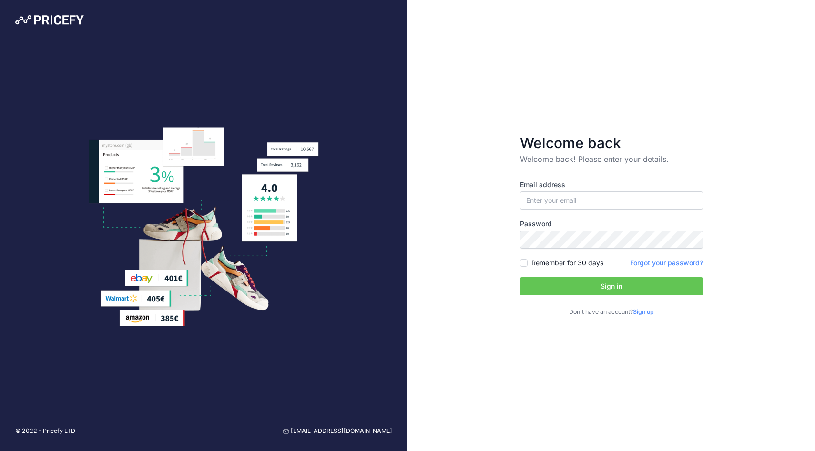 The image size is (815, 451). Describe the element at coordinates (611, 143) in the screenshot. I see `h3: Welcome back` at that location.